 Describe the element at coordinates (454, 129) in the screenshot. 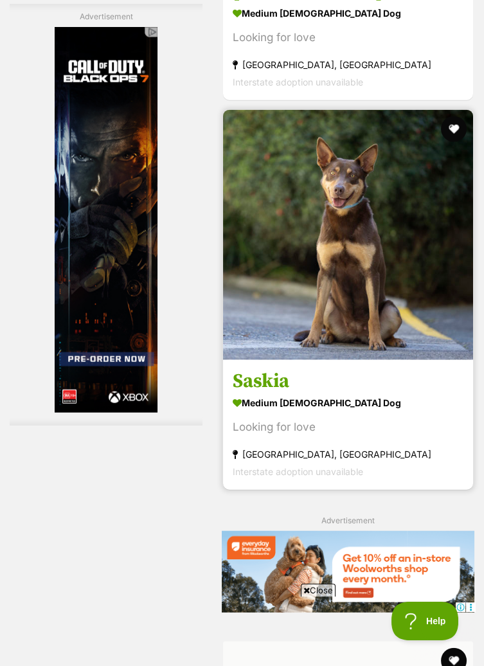

I see `button: favourite` at that location.